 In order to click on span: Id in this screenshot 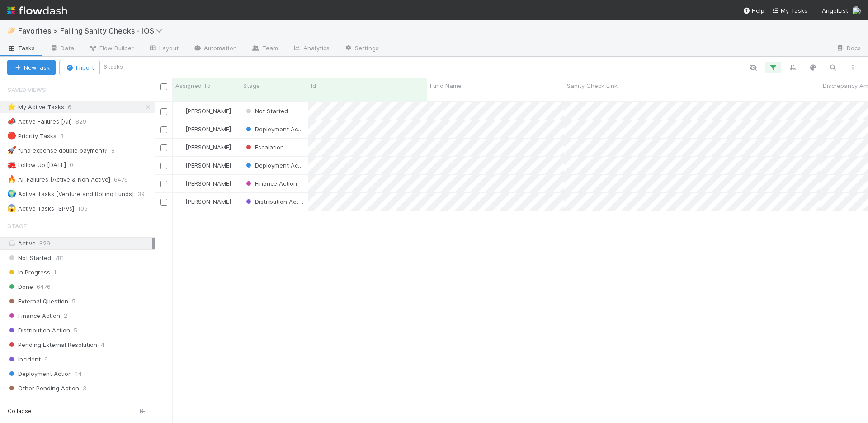, I will do `click(313, 86)`.